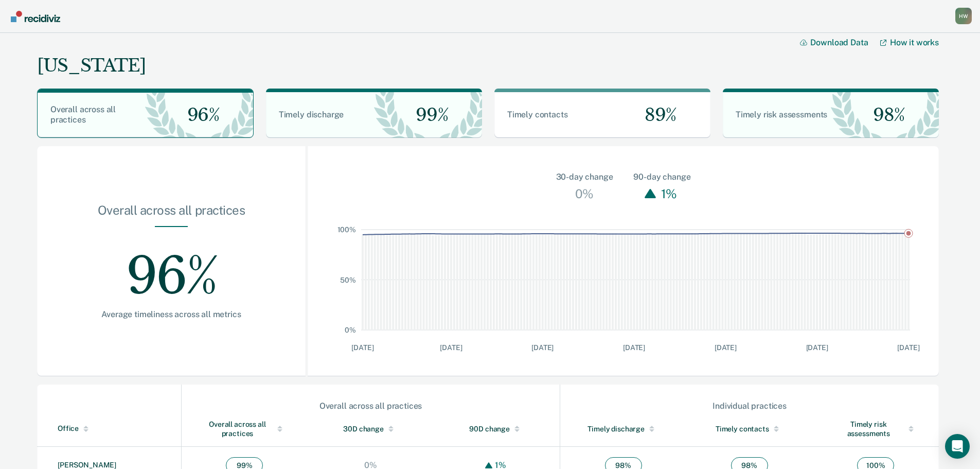  I want to click on div: 30-day change, so click(585, 177).